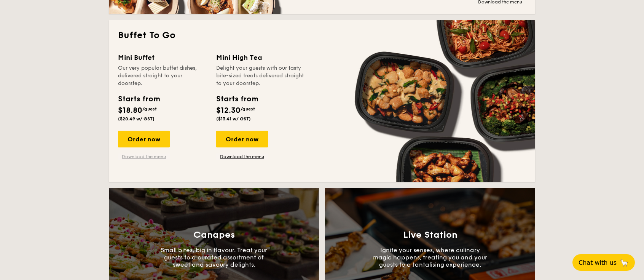 This screenshot has height=280, width=644. Describe the element at coordinates (136, 119) in the screenshot. I see `span: ($20.49 w/ GST)` at that location.